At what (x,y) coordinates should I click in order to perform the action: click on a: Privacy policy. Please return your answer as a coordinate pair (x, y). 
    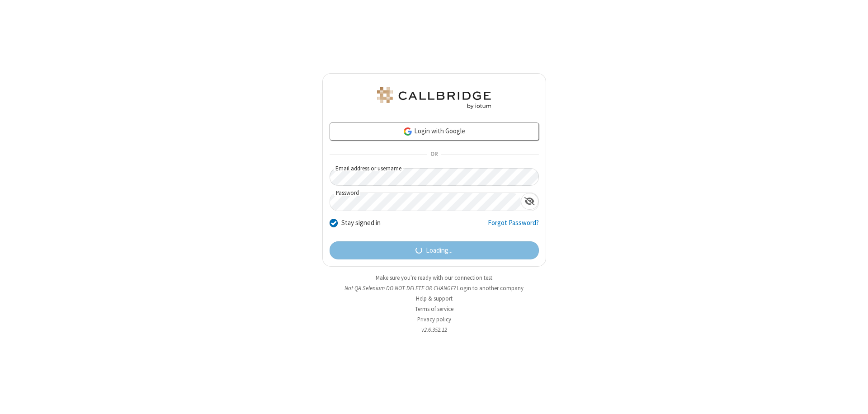
    Looking at the image, I should click on (434, 319).